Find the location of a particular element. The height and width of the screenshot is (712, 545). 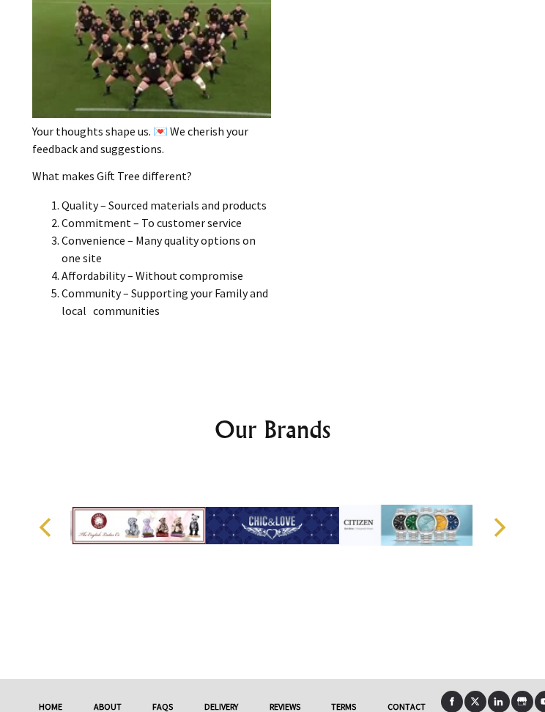

button: Previous is located at coordinates (47, 527).